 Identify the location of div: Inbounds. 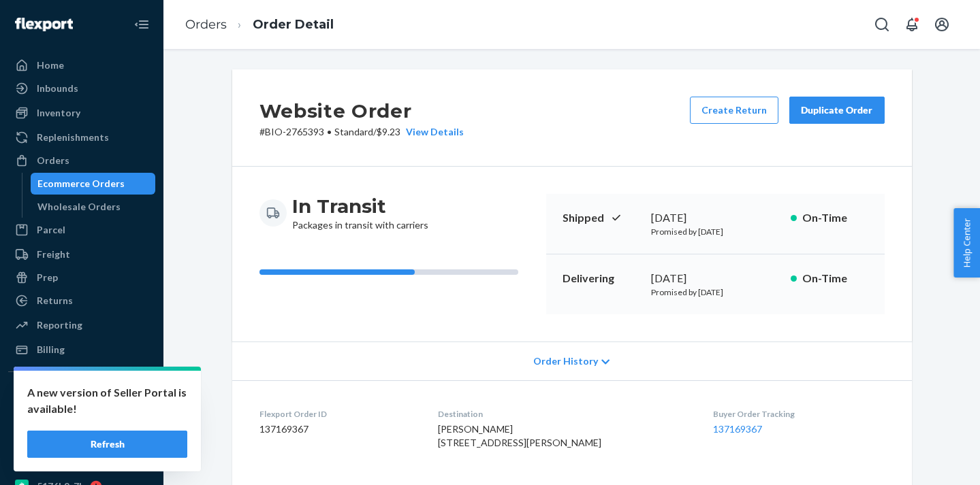
(57, 89).